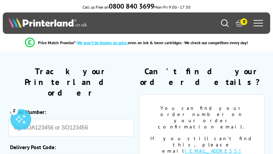  I want to click on div: - even on ink & toner cartridges - We check our competitors every day!, so click(162, 43).